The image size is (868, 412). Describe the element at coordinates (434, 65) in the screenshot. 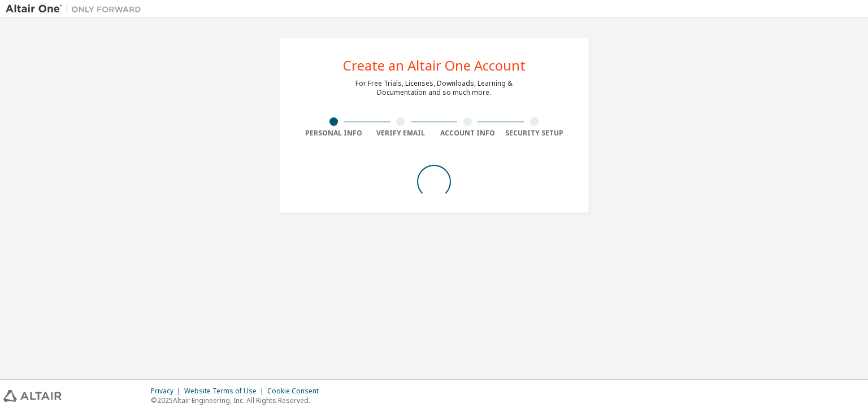

I see `div: Create an Altair One Account` at that location.